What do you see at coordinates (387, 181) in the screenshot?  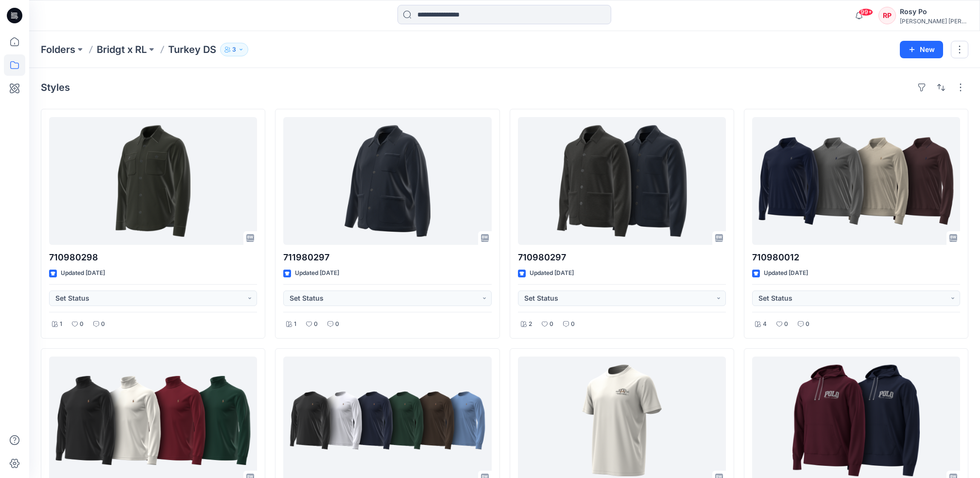 I see `a: 711980297` at bounding box center [387, 181].